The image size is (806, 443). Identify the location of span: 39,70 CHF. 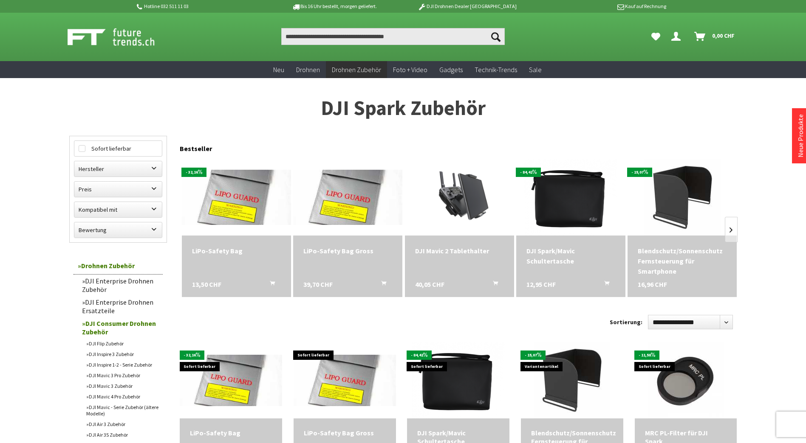
(318, 285).